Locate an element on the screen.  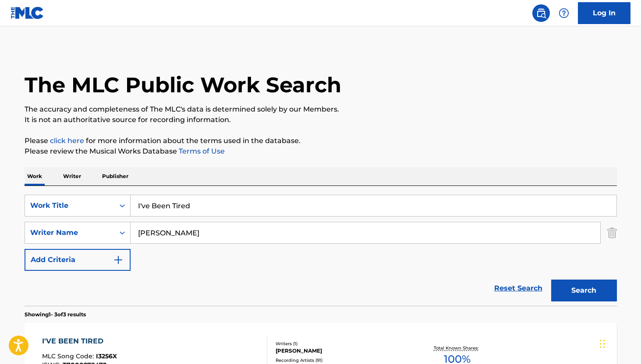
div: Writers ( 1 ) is located at coordinates (341, 343).